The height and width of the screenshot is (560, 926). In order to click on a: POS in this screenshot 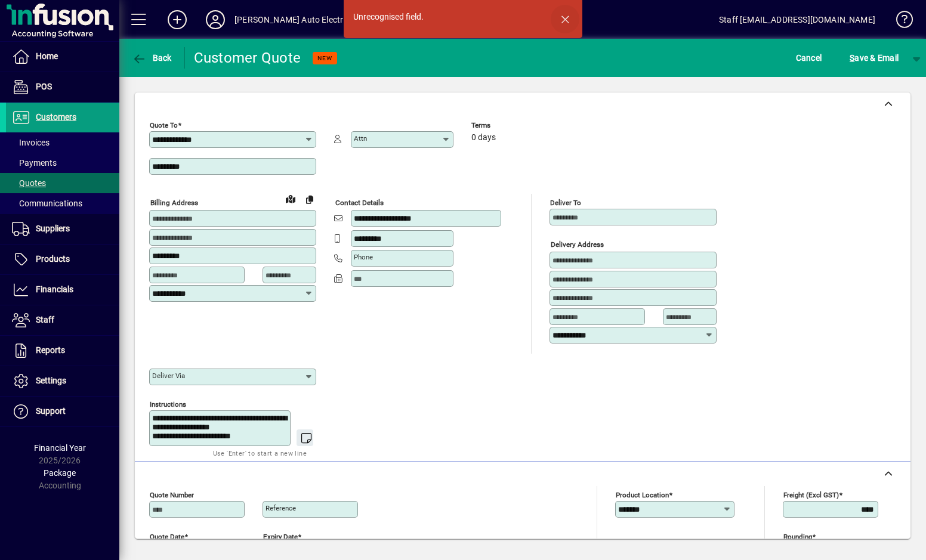, I will do `click(63, 87)`.